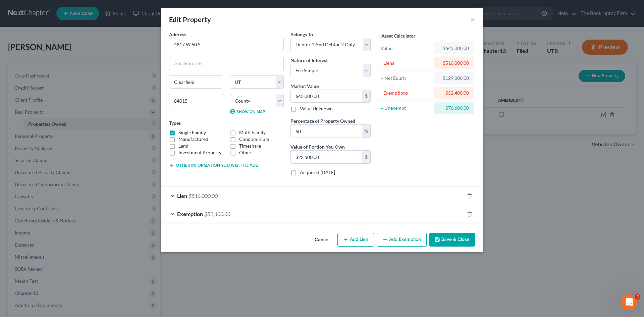 This screenshot has width=644, height=317. What do you see at coordinates (452, 240) in the screenshot?
I see `button: Save & Close` at bounding box center [452, 240].